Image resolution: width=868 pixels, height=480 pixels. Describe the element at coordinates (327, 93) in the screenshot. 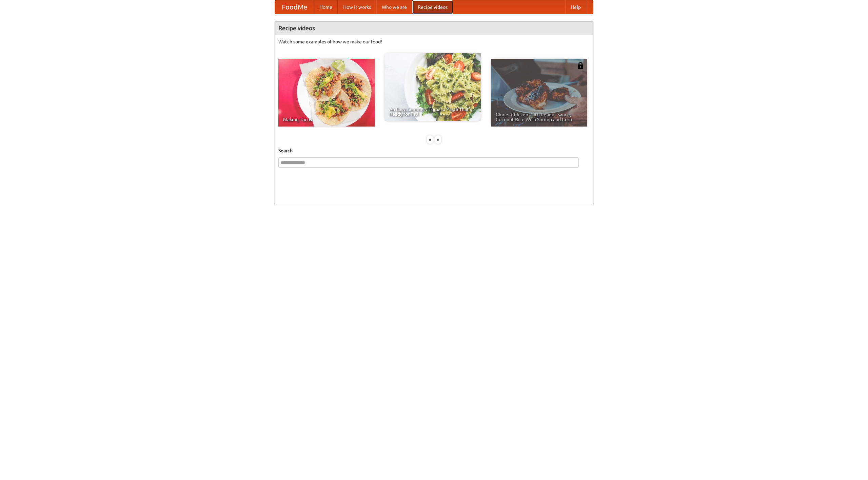

I see `a: Making Tacos` at that location.